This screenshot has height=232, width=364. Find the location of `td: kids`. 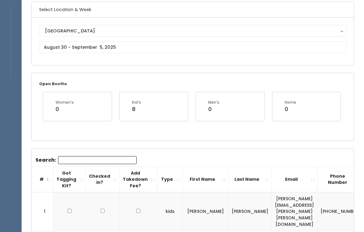

td: kids is located at coordinates (170, 212).